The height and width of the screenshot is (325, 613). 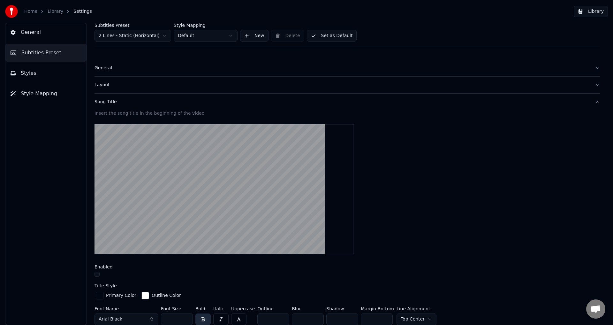 What do you see at coordinates (177, 308) in the screenshot?
I see `label: Font Size` at bounding box center [177, 308].